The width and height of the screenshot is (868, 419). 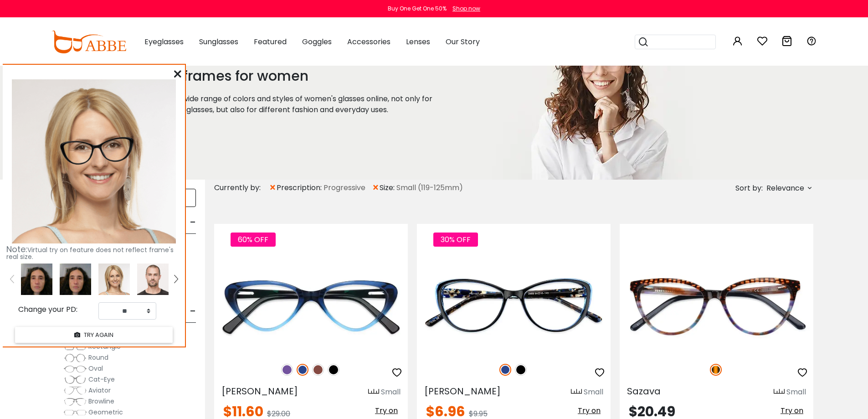 What do you see at coordinates (90, 253) in the screenshot?
I see `span: Virtual try on feature does not reflect frame's real size.` at bounding box center [90, 253].